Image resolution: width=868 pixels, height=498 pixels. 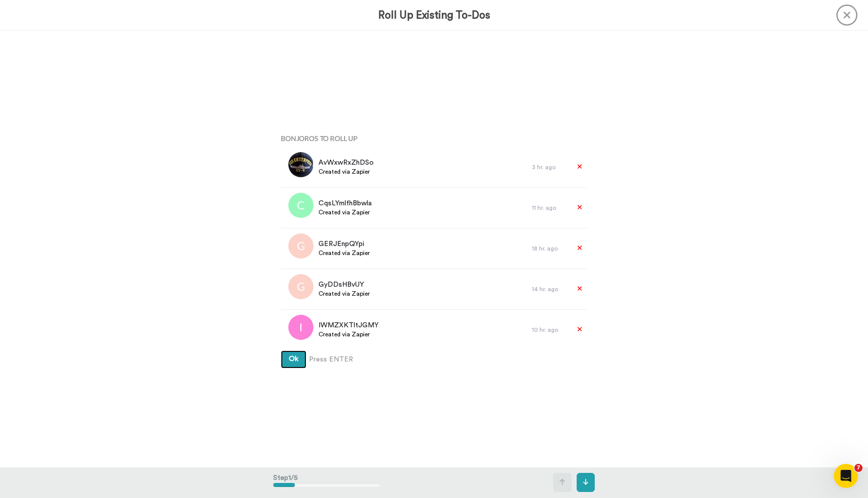 I want to click on img: c.png, so click(x=301, y=206).